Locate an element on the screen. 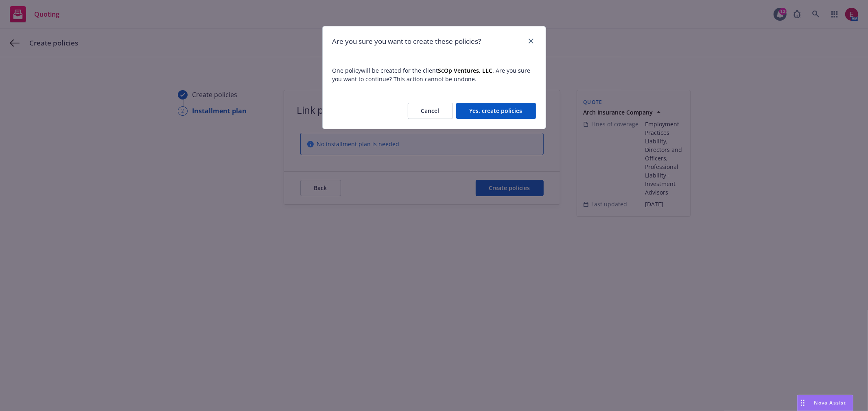 The image size is (868, 411). a: close is located at coordinates (531, 41).